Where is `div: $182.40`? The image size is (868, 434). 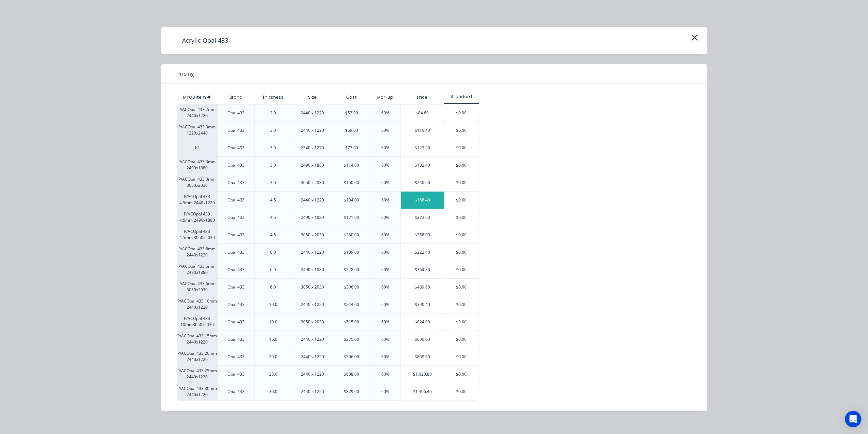 div: $182.40 is located at coordinates (422, 165).